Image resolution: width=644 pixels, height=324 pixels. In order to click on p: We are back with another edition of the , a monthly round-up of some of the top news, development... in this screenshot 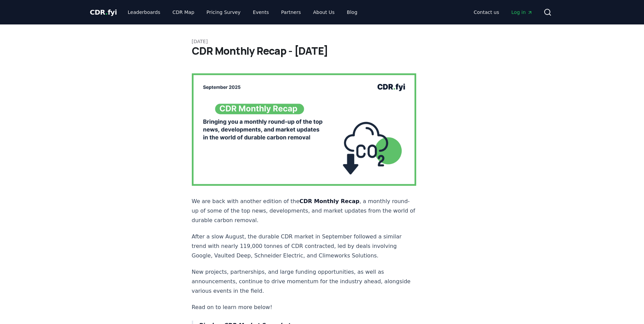, I will do `click(304, 211)`.